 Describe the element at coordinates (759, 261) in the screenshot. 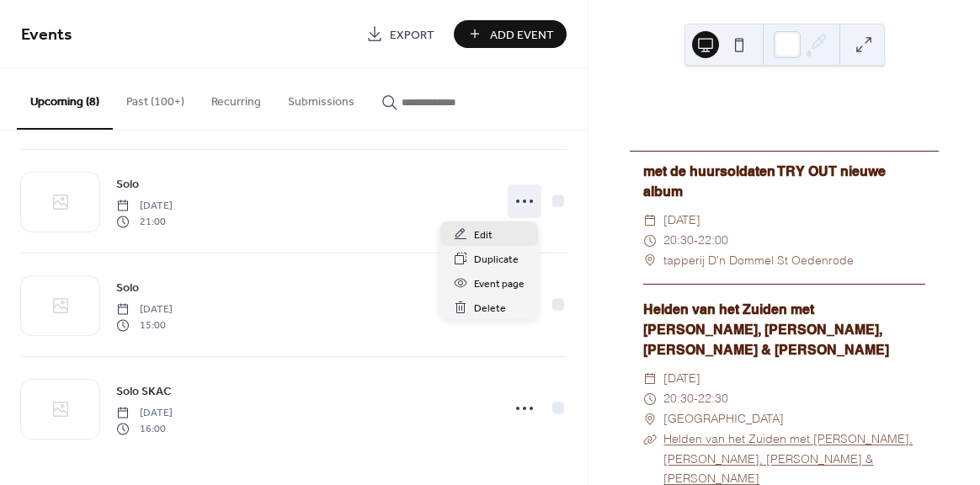

I see `span: tapperij D'n Dommel St Oedenrode` at that location.